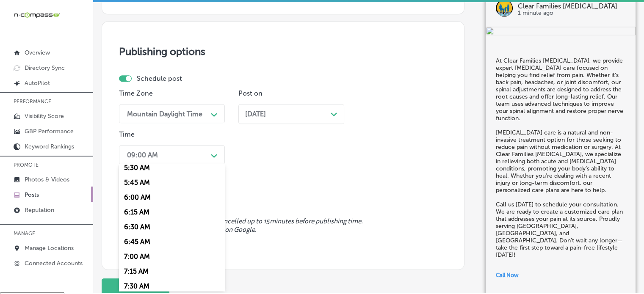  Describe the element at coordinates (159, 78) in the screenshot. I see `label: Schedule post` at that location.